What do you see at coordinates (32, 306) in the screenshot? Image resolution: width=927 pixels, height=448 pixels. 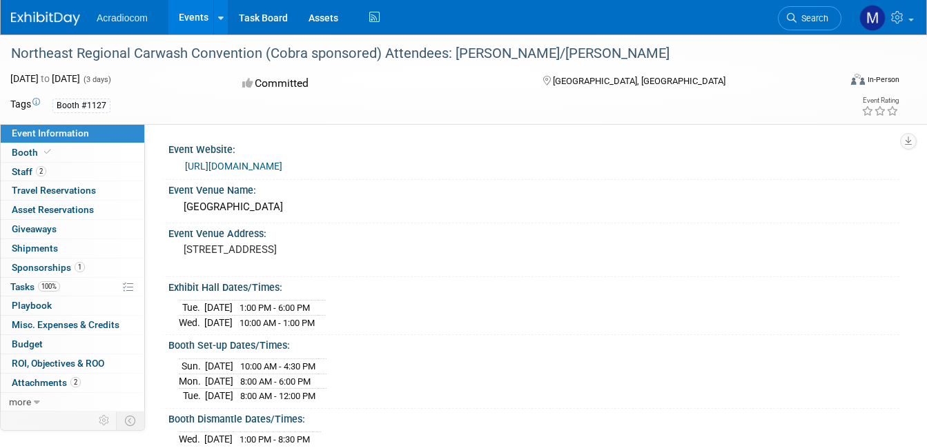 I see `span: Playbook` at bounding box center [32, 306].